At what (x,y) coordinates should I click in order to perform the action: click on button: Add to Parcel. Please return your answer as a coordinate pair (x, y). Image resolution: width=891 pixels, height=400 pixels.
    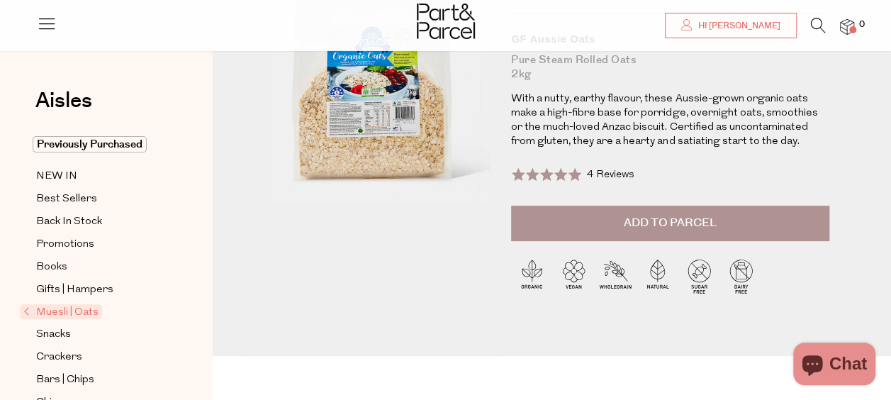
    Looking at the image, I should click on (670, 223).